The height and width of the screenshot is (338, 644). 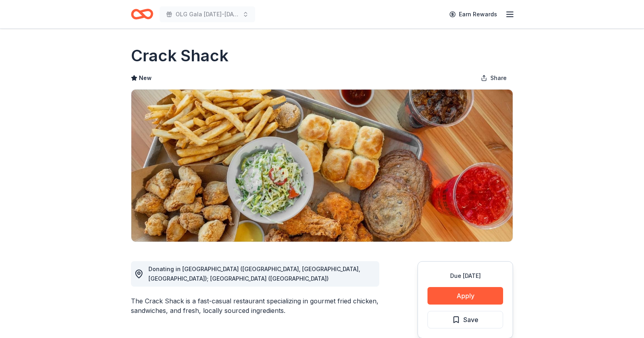 I want to click on span: Save, so click(x=471, y=319).